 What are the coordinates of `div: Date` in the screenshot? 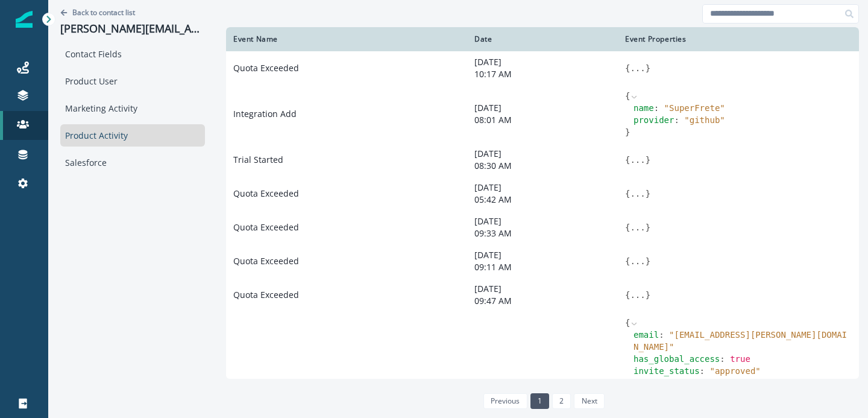 It's located at (542, 39).